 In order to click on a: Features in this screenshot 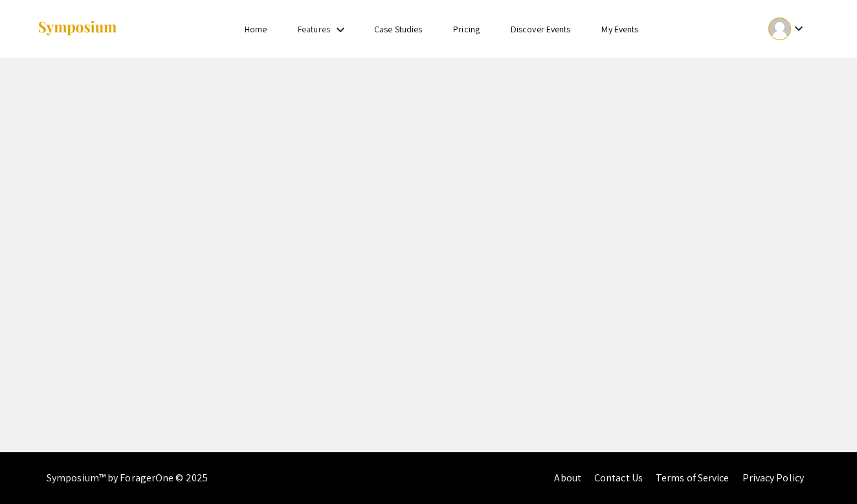, I will do `click(314, 29)`.